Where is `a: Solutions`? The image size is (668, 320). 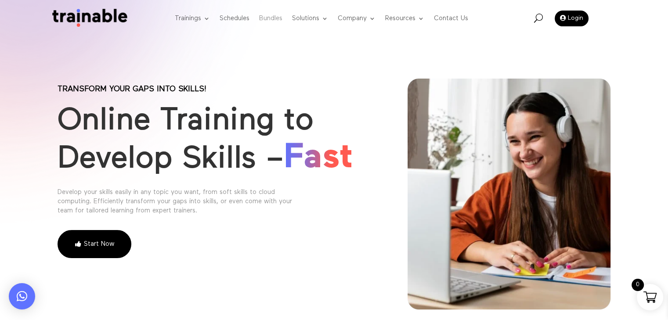 a: Solutions is located at coordinates (310, 18).